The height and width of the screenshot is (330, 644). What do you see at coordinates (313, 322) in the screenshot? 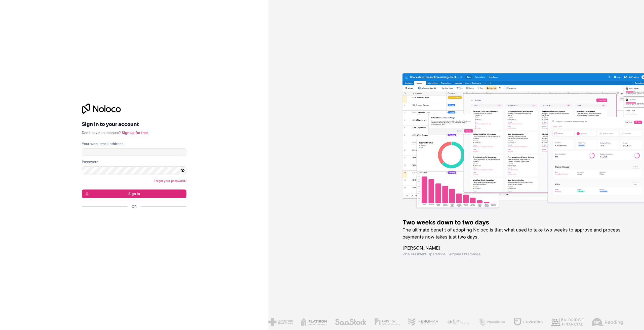
I see `img: /assets/flatiron-C8eUkumj.png` at bounding box center [313, 322].